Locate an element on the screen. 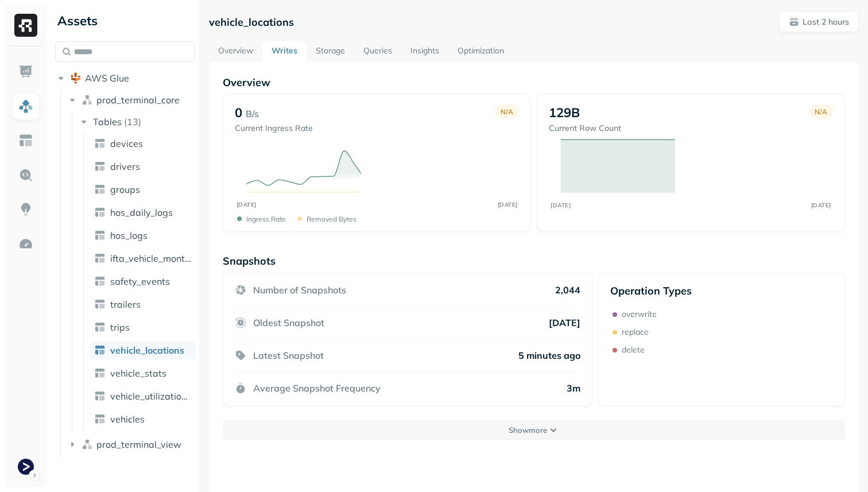 Image resolution: width=868 pixels, height=492 pixels. button: Tables(13) is located at coordinates (137, 122).